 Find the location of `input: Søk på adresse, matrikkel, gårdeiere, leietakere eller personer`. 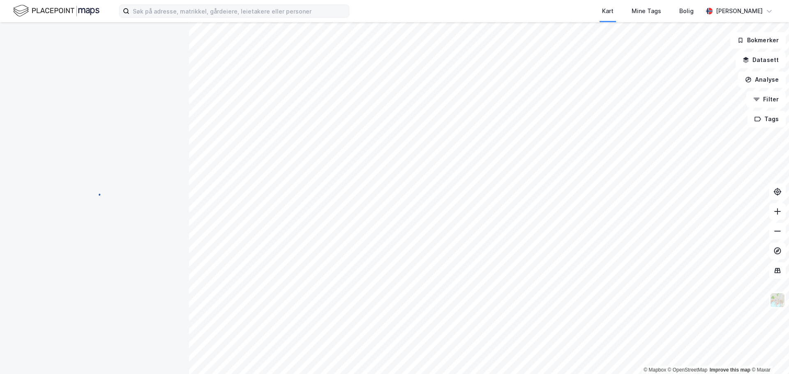

input: Søk på adresse, matrikkel, gårdeiere, leietakere eller personer is located at coordinates (239, 11).